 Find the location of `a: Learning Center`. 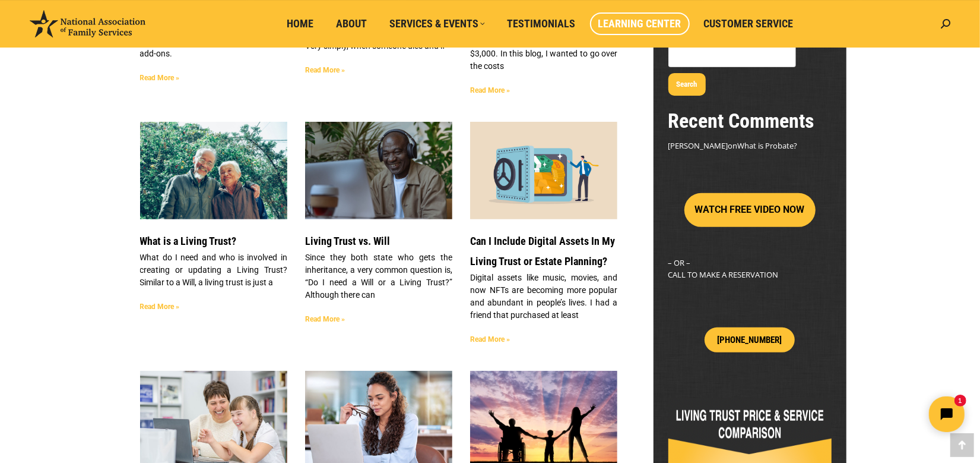

a: Learning Center is located at coordinates (640, 24).